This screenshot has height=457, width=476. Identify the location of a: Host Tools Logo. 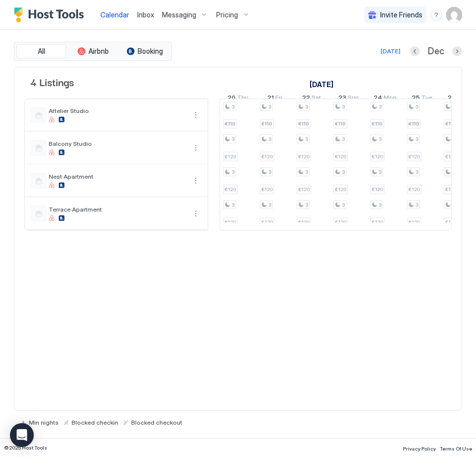
(51, 15).